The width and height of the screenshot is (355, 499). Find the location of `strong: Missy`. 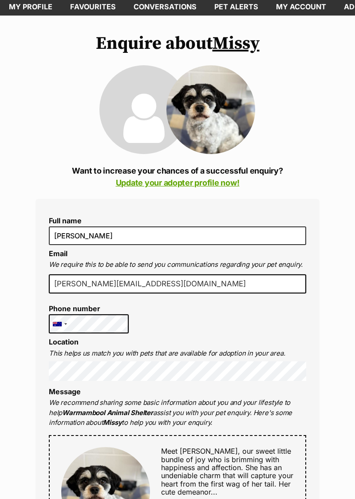

strong: Missy is located at coordinates (112, 422).